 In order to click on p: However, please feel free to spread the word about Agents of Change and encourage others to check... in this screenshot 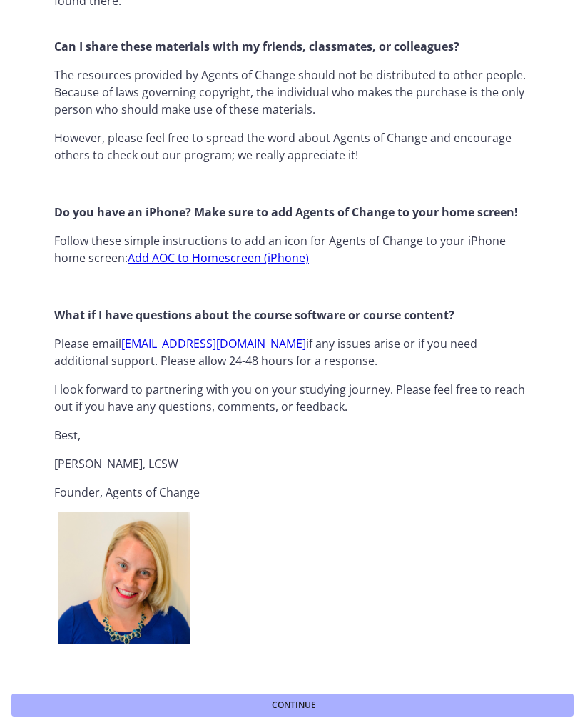, I will do `click(293, 147)`.